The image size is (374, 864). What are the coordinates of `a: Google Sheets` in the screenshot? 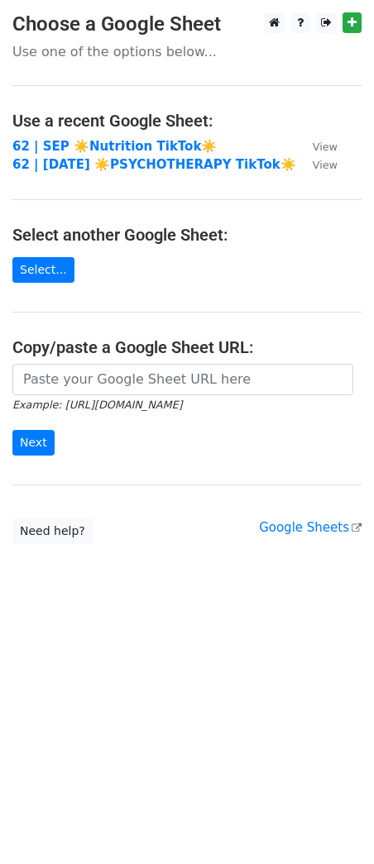 It's located at (310, 527).